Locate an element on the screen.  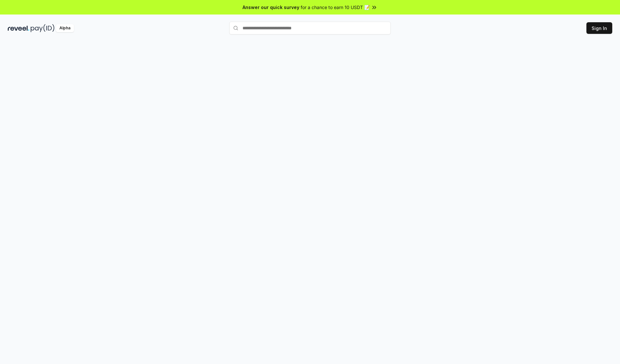
button: Sign In is located at coordinates (599, 28).